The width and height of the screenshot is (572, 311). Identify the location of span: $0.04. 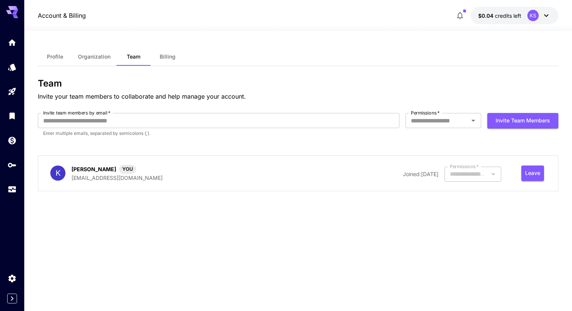
(486, 16).